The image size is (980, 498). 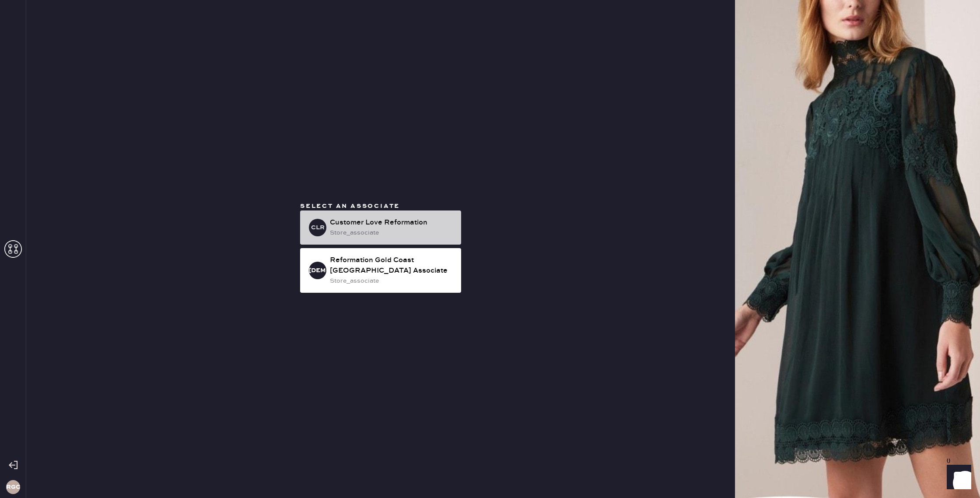 I want to click on span: Select an associate, so click(x=350, y=206).